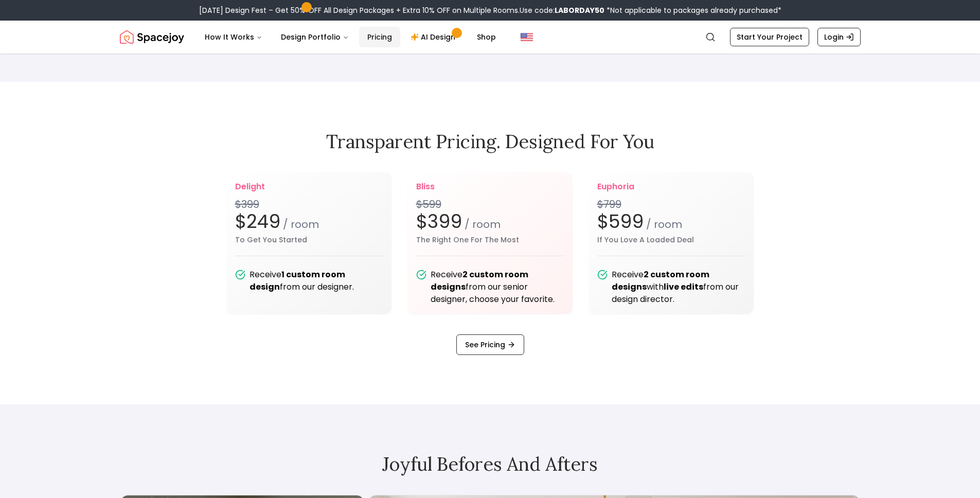  What do you see at coordinates (309, 204) in the screenshot?
I see `p: $399` at bounding box center [309, 204].